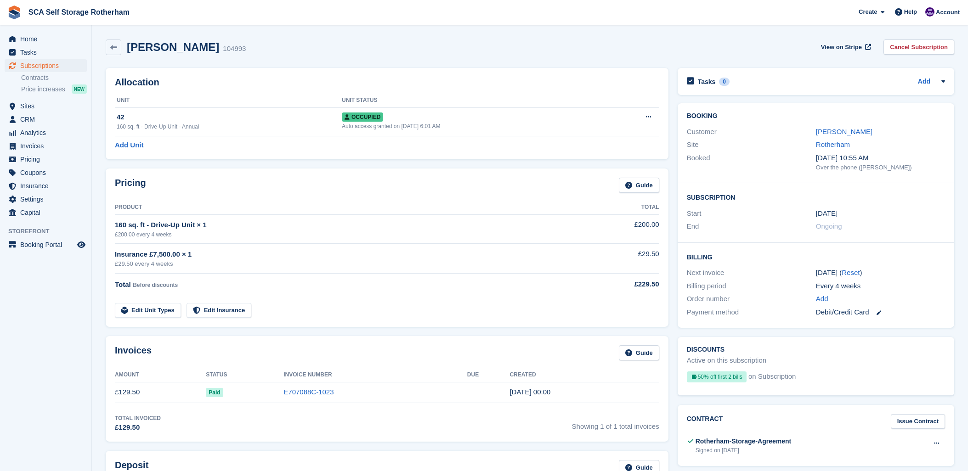 Image resolution: width=968 pixels, height=471 pixels. What do you see at coordinates (617, 208) in the screenshot?
I see `th: Total` at bounding box center [617, 208].